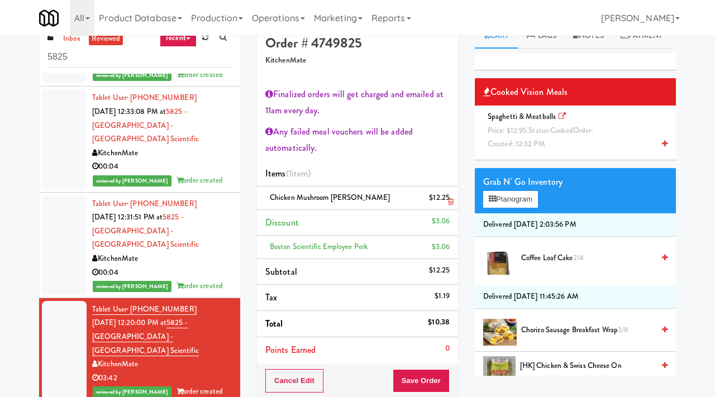 This screenshot has width=715, height=397. Describe the element at coordinates (358, 140) in the screenshot. I see `div: Any failed meal vouchers will be added automatically.` at that location.